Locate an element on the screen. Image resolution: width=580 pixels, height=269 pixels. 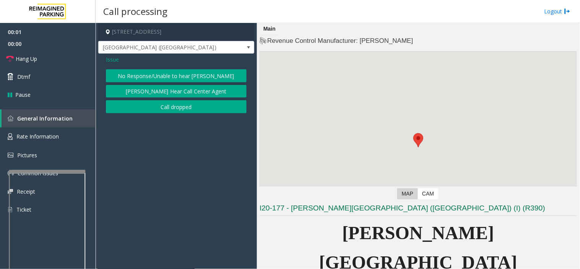
span: Dtmf is located at coordinates (24, 77).